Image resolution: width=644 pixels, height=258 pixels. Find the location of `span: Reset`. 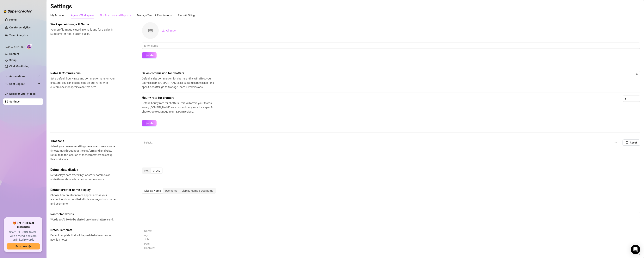

span: Reset is located at coordinates (633, 143).